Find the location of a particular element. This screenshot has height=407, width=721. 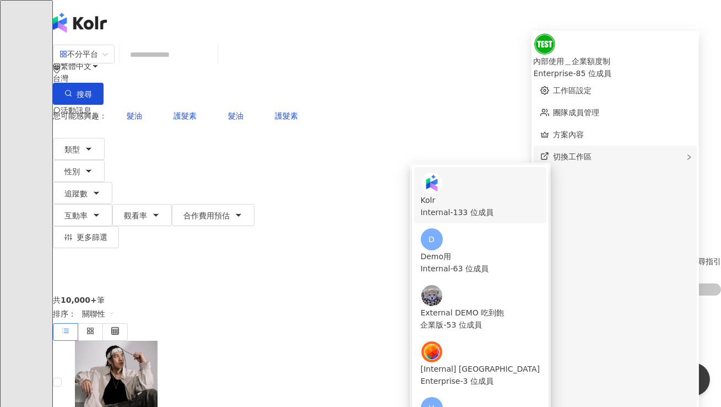

img: logo is located at coordinates (80, 23).